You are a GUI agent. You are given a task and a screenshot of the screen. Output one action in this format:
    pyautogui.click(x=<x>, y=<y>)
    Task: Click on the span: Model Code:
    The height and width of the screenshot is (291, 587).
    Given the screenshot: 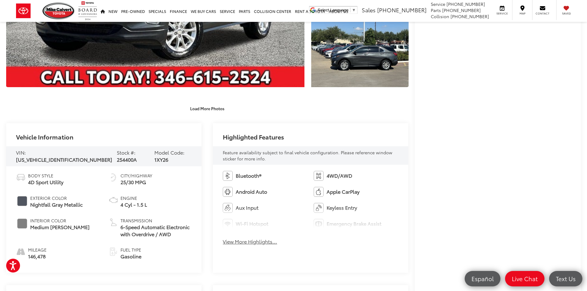 What is the action you would take?
    pyautogui.click(x=169, y=152)
    